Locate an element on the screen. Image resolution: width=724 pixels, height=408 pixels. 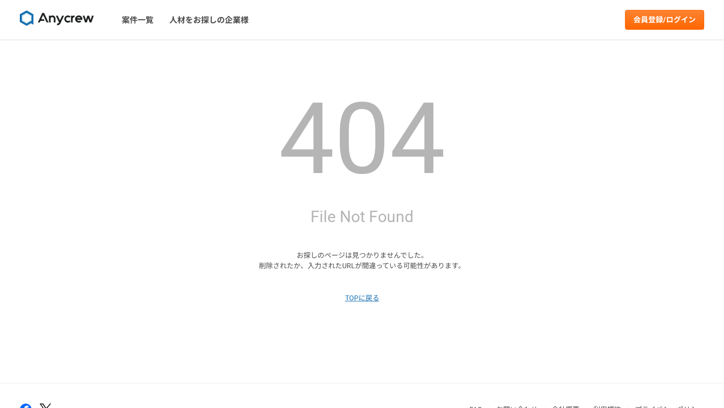
p: お探しのページは見つかりませんでした。 削除されたか、入力されたURLが間違っている可能性があります。 is located at coordinates (362, 261).